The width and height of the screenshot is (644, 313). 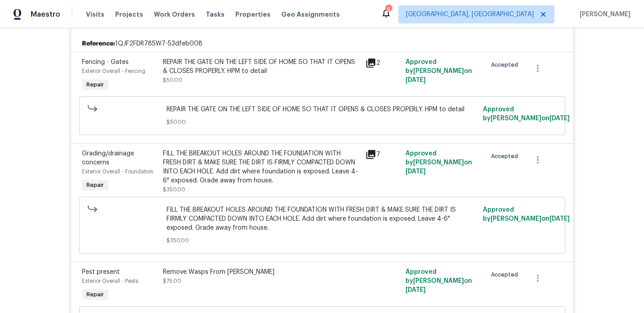 What do you see at coordinates (129, 15) in the screenshot?
I see `span: Projects` at bounding box center [129, 15].